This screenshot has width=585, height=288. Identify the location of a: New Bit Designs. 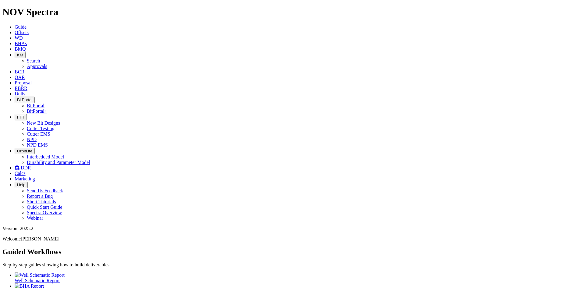
(43, 123).